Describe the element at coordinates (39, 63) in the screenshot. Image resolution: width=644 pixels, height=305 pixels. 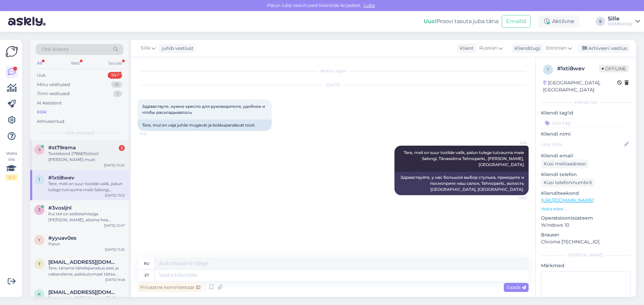
I see `div: All` at that location.